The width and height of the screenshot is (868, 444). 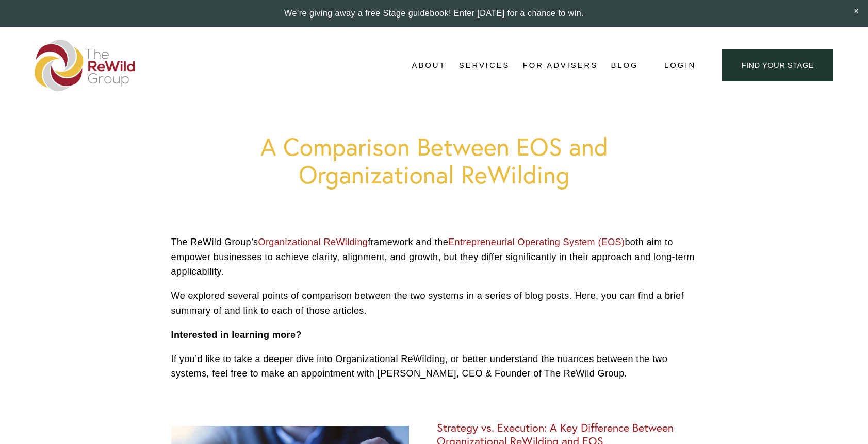 I want to click on a: Blog, so click(x=624, y=66).